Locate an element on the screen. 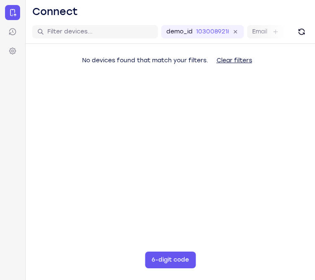  h1: Connect is located at coordinates (55, 12).